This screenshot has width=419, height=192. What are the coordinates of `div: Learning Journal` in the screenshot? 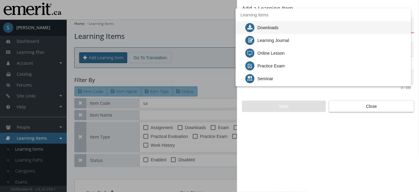 It's located at (273, 40).